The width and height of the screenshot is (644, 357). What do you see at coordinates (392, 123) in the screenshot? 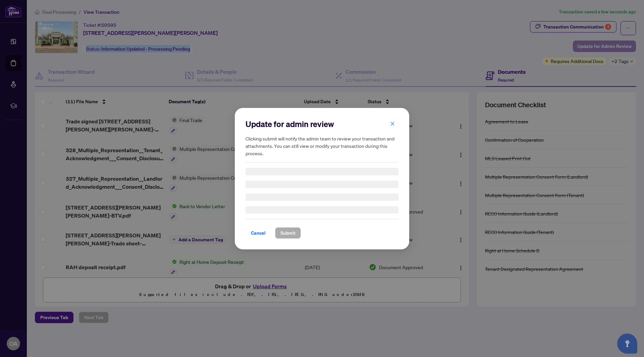
I see `span: close` at bounding box center [392, 123].